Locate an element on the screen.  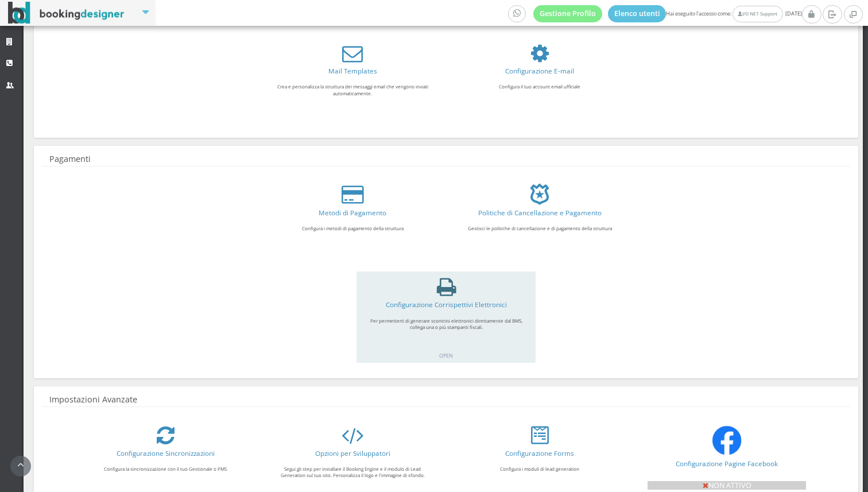
a: Gestione Profilo is located at coordinates (567, 14).